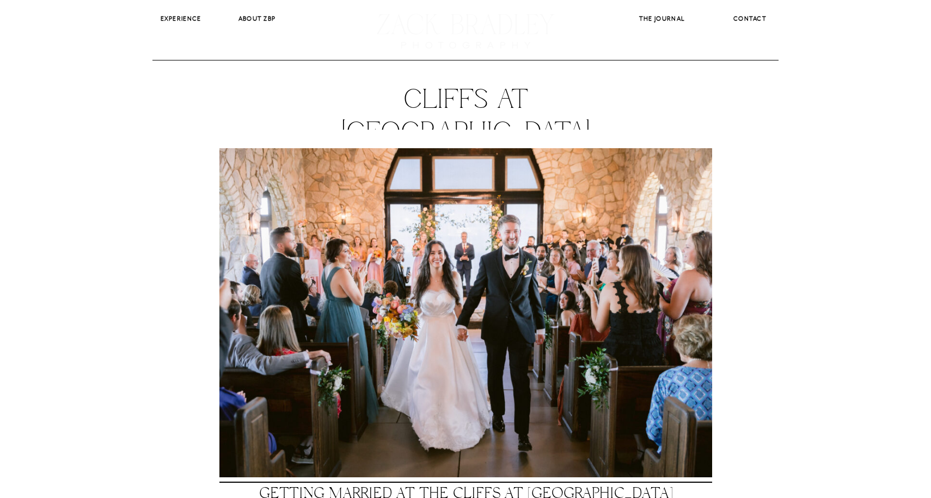 This screenshot has width=931, height=498. I want to click on a: About ZBP, so click(257, 19).